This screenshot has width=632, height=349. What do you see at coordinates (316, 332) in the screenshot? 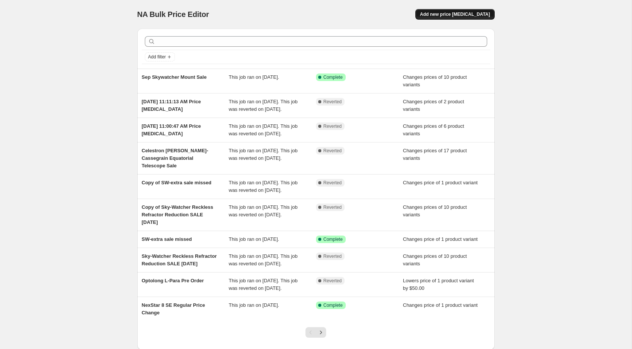
I see `nav: Pagination` at bounding box center [316, 332].